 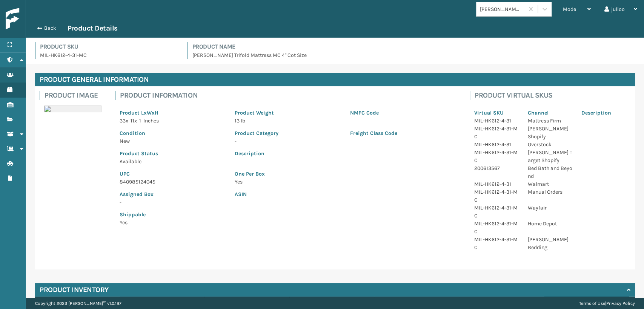 What do you see at coordinates (403, 113) in the screenshot?
I see `p: NMFC Code` at bounding box center [403, 113].